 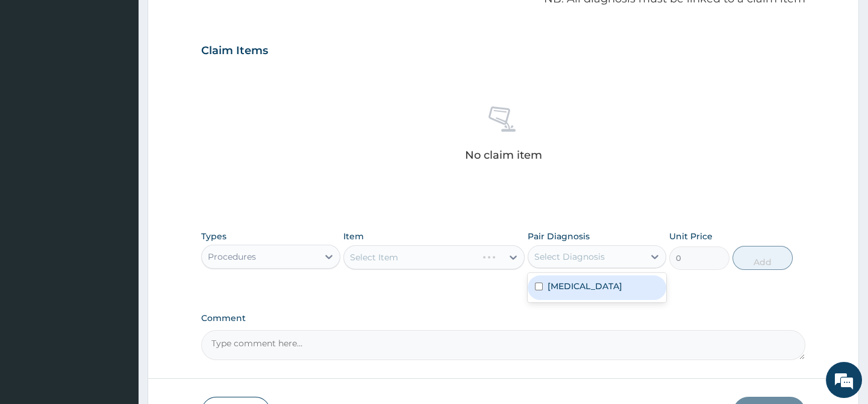 What do you see at coordinates (762, 258) in the screenshot?
I see `button: Add` at bounding box center [762, 258].